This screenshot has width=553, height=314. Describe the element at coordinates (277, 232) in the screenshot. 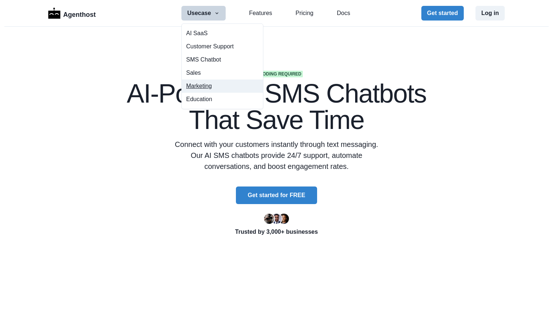

I see `p: Trusted by 3,000+ businesses` at that location.